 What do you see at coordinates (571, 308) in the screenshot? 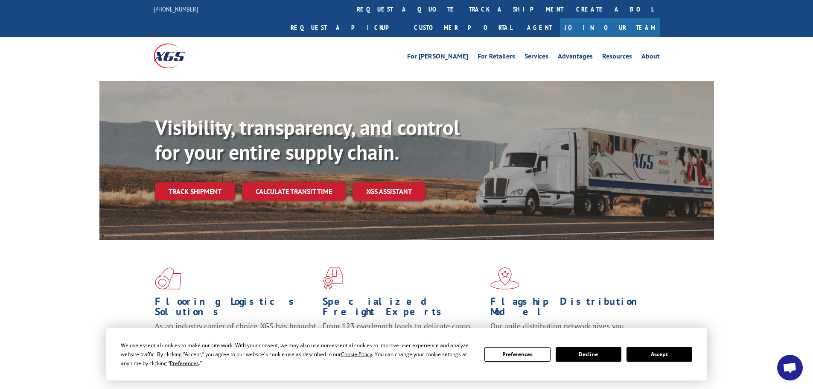
I see `h1: Flagship Distribution Model` at bounding box center [571, 308].